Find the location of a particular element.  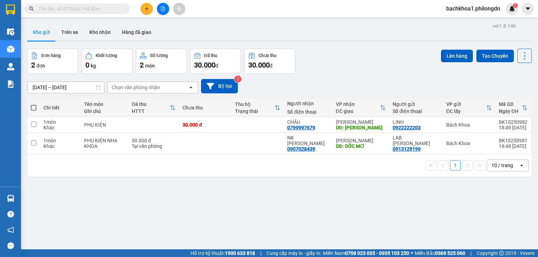

button: Đơn hàng2đơn is located at coordinates (53, 61).